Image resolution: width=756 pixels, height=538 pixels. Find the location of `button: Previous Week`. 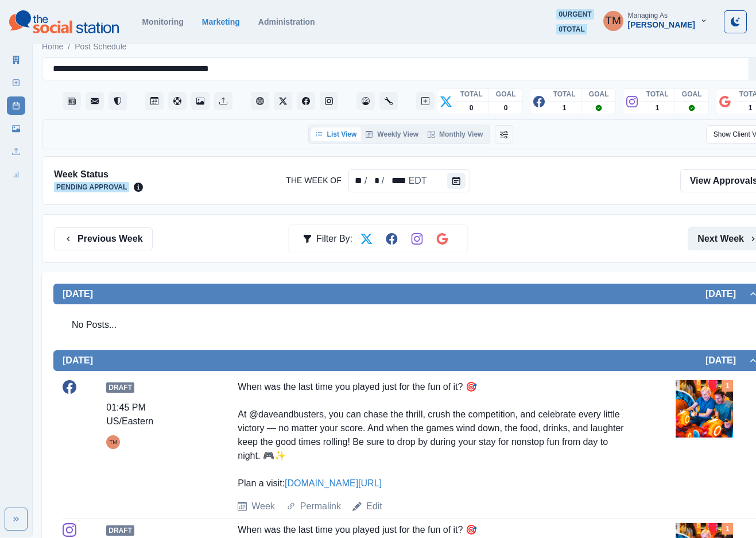

button: Previous Week is located at coordinates (103, 239).